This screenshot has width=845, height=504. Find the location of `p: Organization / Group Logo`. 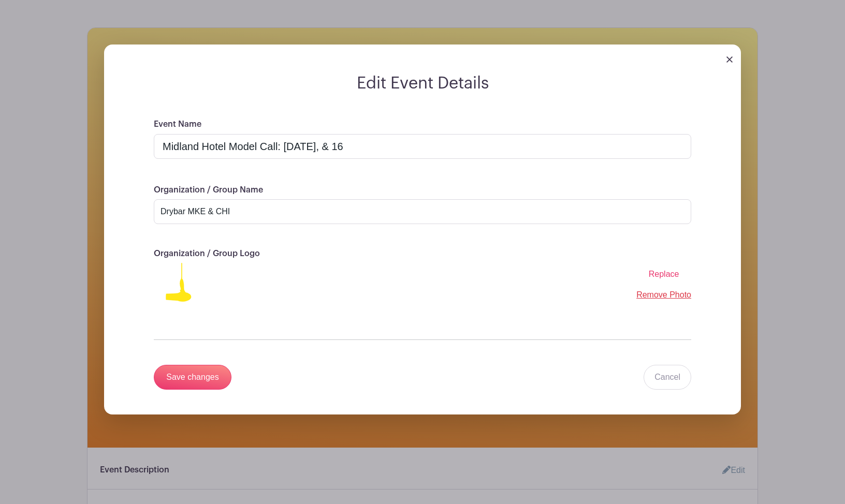

p: Organization / Group Logo is located at coordinates (422, 254).